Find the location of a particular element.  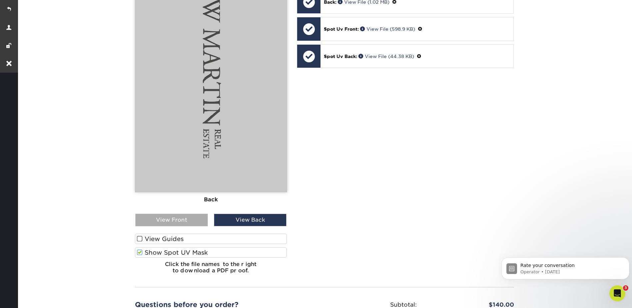

div: View Front is located at coordinates (172, 220).